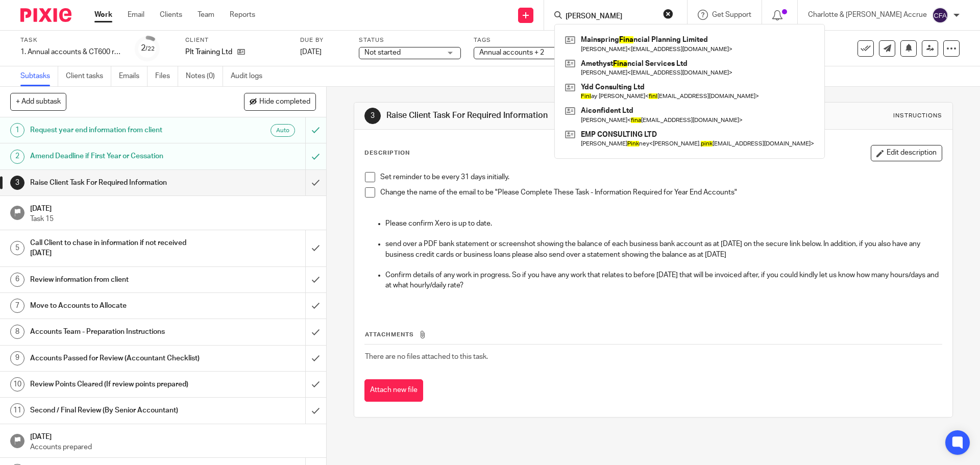 The width and height of the screenshot is (980, 465). I want to click on img: Pixie, so click(46, 14).